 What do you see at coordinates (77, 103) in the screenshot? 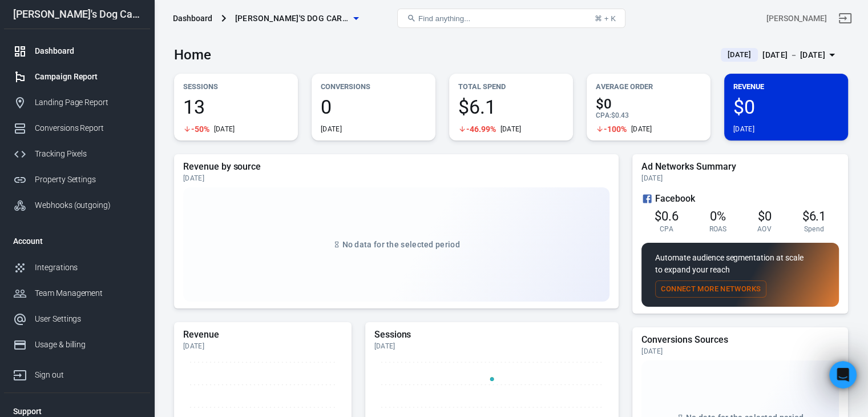
I see `a: Landing Page Report` at bounding box center [77, 103].